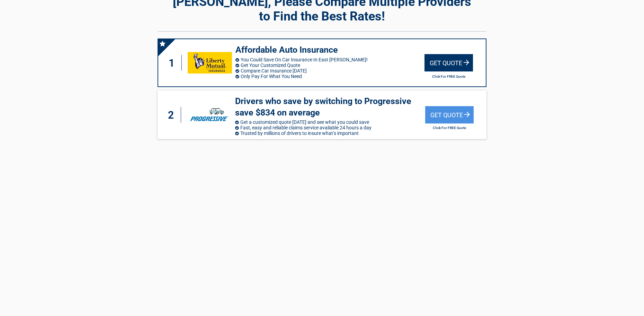 Image resolution: width=644 pixels, height=316 pixels. I want to click on h3: Affordable Auto Insurance, so click(330, 50).